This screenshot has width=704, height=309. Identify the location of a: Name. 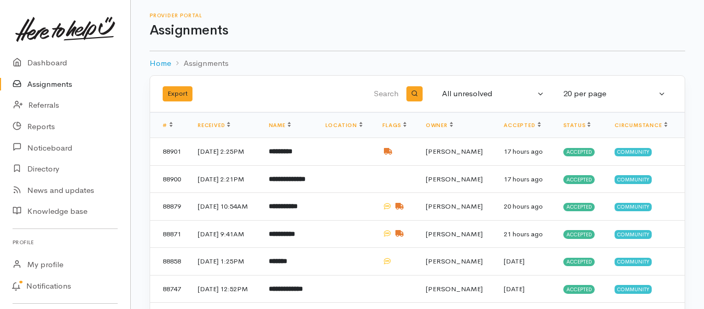
(280, 125).